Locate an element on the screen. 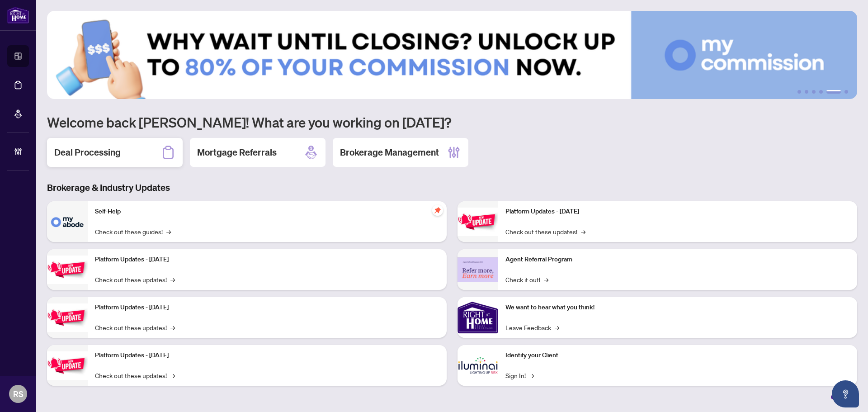  a: Sign In!→ is located at coordinates (519, 376).